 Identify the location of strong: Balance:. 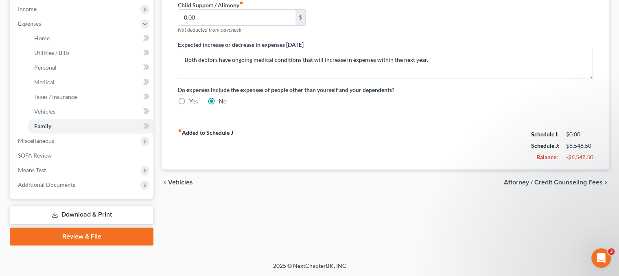
(547, 157).